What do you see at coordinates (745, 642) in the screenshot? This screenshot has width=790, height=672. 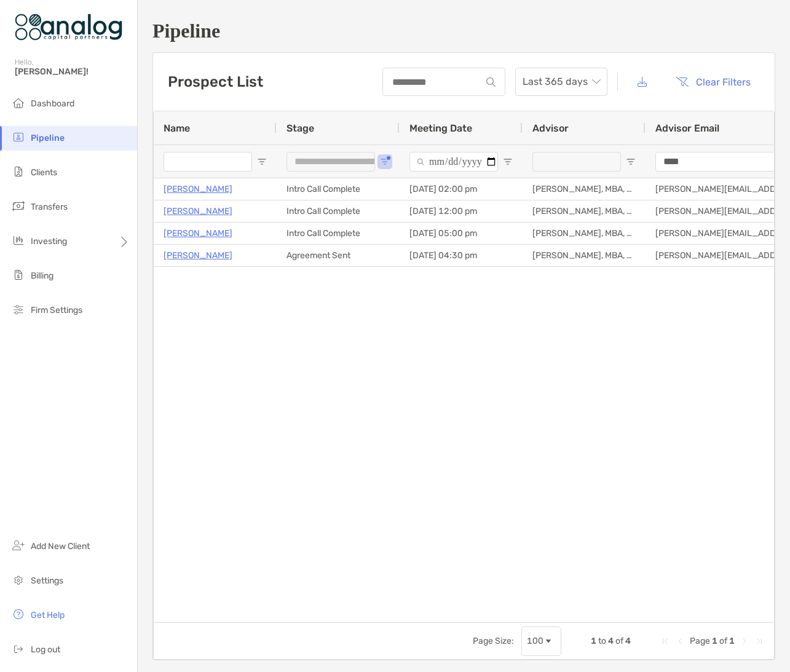 I see `div: Next Page` at bounding box center [745, 642].